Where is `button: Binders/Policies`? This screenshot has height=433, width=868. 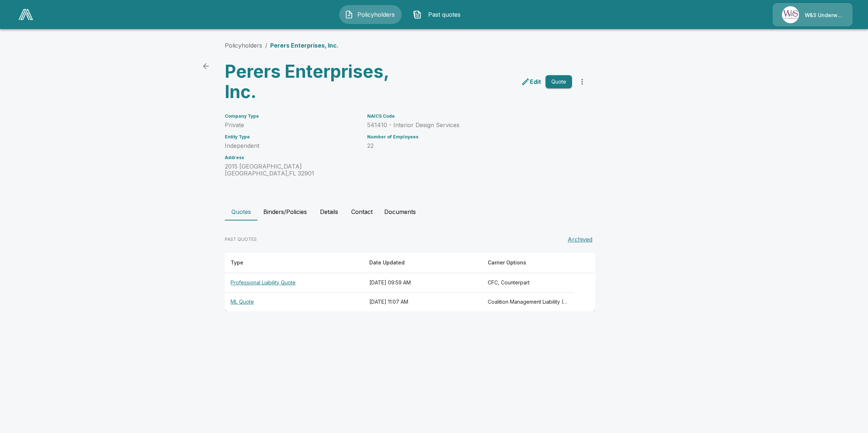
button: Binders/Policies is located at coordinates (285, 212).